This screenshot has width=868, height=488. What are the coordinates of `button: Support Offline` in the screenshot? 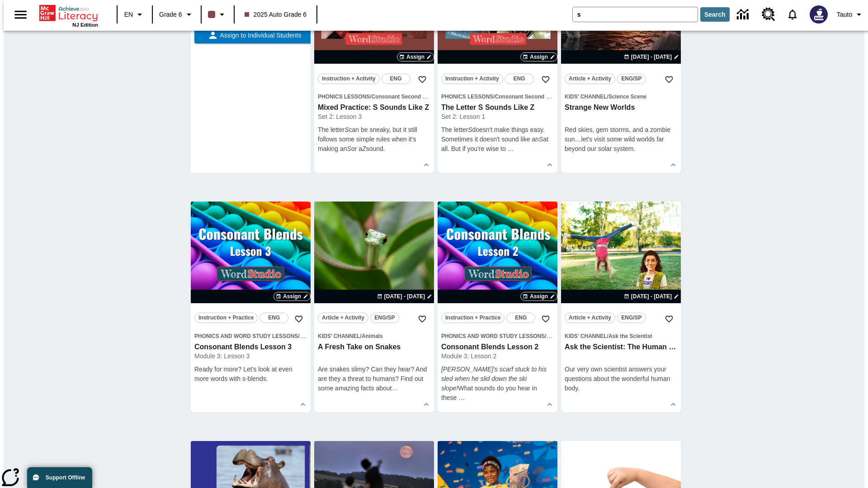 It's located at (60, 477).